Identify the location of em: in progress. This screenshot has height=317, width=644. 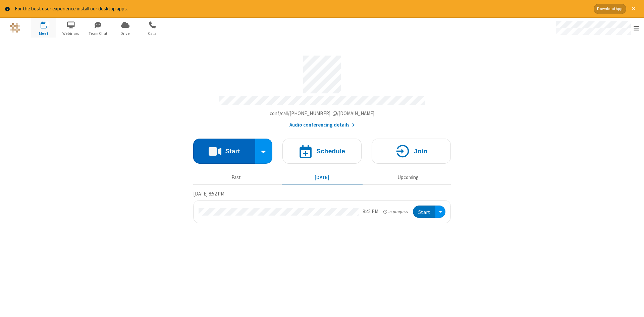
(395, 212).